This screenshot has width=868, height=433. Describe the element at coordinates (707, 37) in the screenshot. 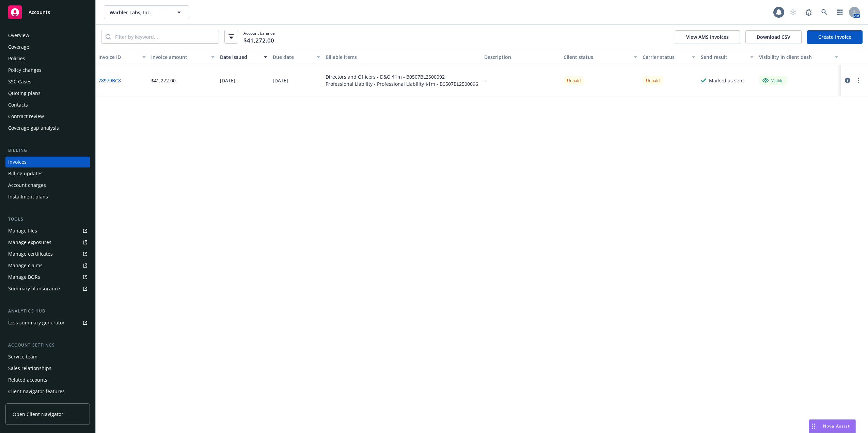

I see `button: View AMS invoices` at that location.